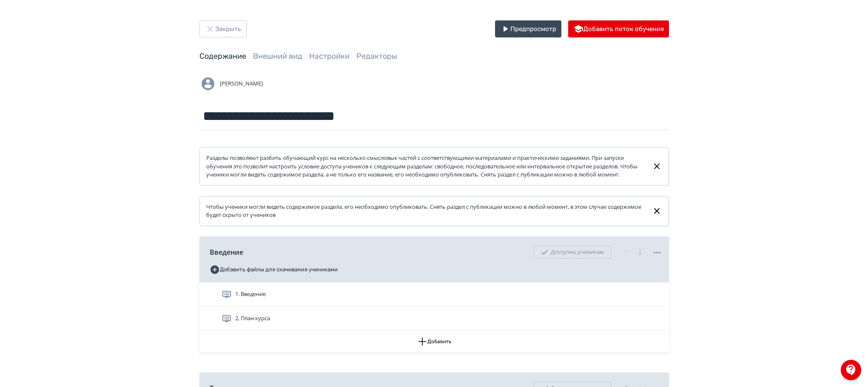 This screenshot has height=387, width=868. I want to click on span: 1. Введение, so click(251, 294).